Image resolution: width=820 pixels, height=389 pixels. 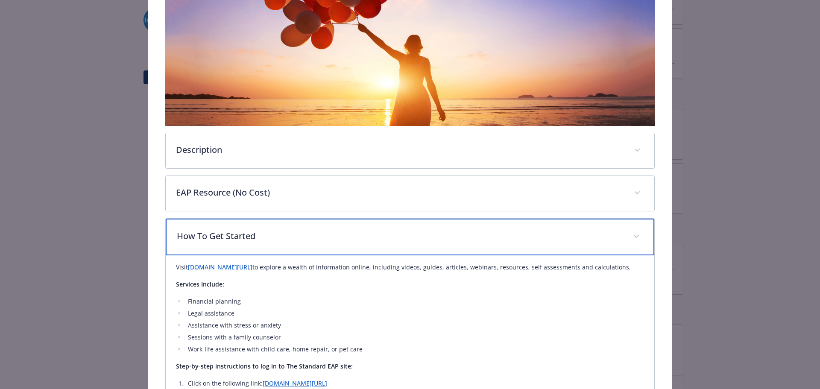 What do you see at coordinates (415, 349) in the screenshot?
I see `li: Work-life assistance with child care, home repair, or pet care` at bounding box center [415, 349].